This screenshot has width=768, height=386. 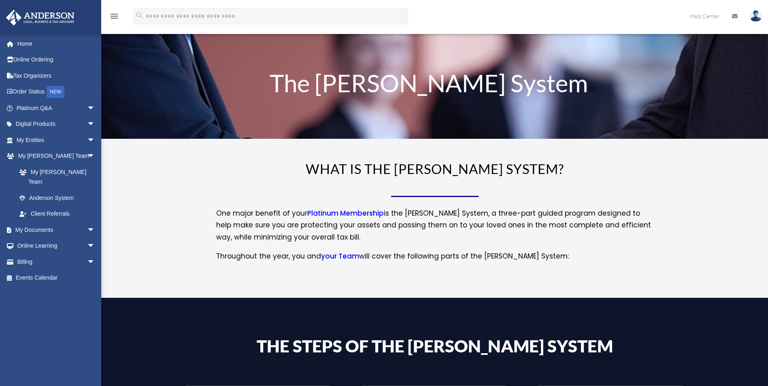 I want to click on a: Order StatusNEW, so click(x=56, y=92).